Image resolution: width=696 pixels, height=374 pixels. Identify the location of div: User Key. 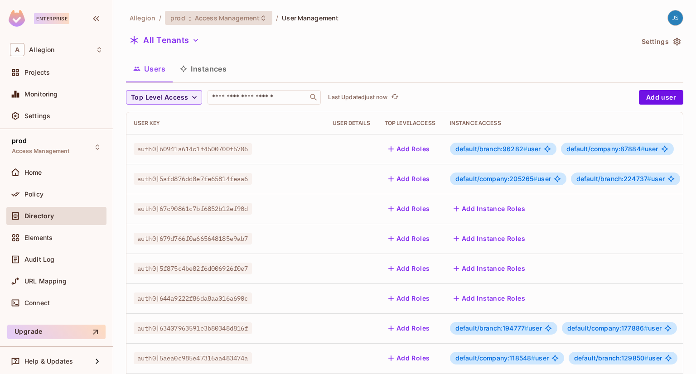
(226, 123).